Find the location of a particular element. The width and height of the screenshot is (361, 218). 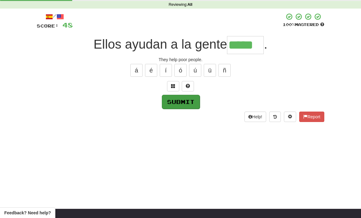

span: Score: is located at coordinates (48, 26).